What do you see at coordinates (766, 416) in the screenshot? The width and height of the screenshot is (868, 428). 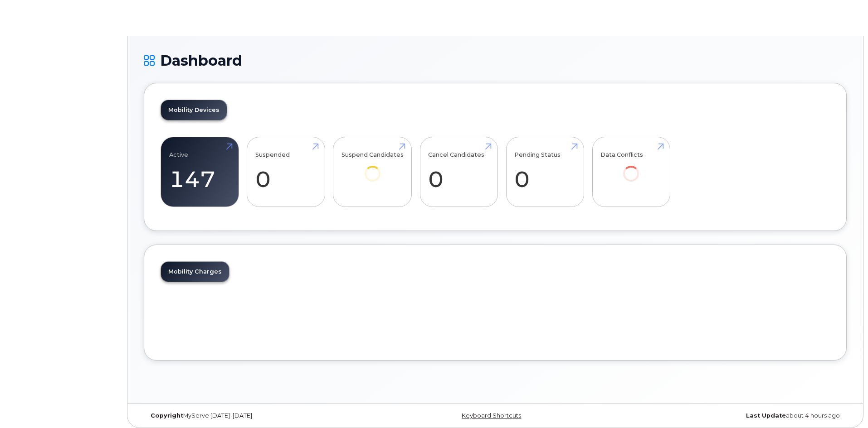 I see `strong: Last Update` at bounding box center [766, 416].